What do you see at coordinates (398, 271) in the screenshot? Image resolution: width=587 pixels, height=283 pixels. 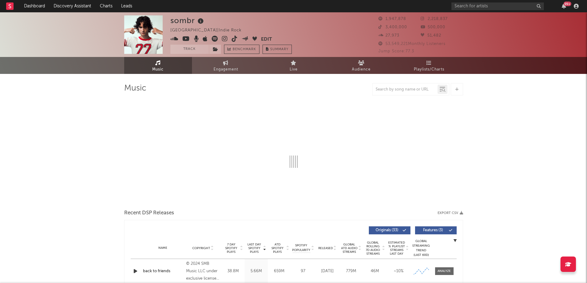 I see `div: ~ 10 %` at bounding box center [398, 271].